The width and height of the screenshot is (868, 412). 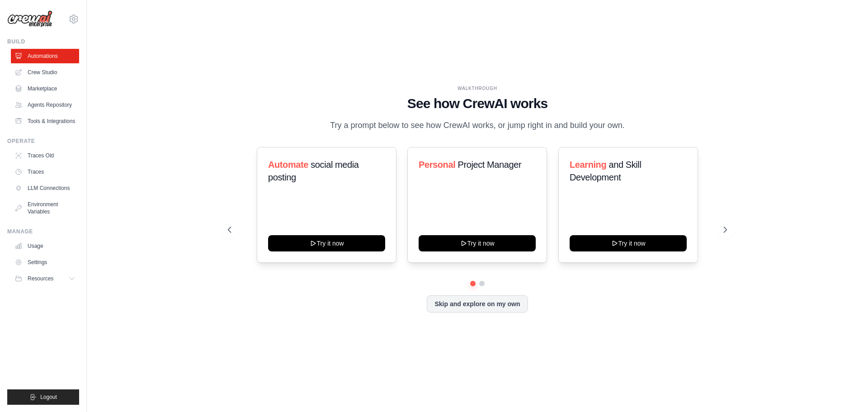 I want to click on a: Automations, so click(x=45, y=56).